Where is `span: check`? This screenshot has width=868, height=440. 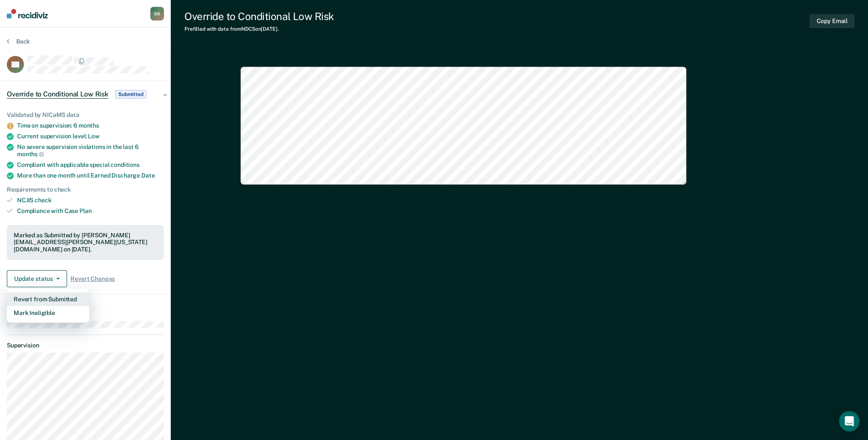 span: check is located at coordinates (43, 200).